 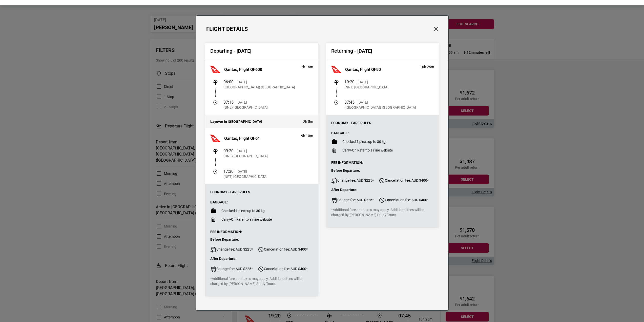 What do you see at coordinates (227, 29) in the screenshot?
I see `h1: Flight Details` at bounding box center [227, 29].